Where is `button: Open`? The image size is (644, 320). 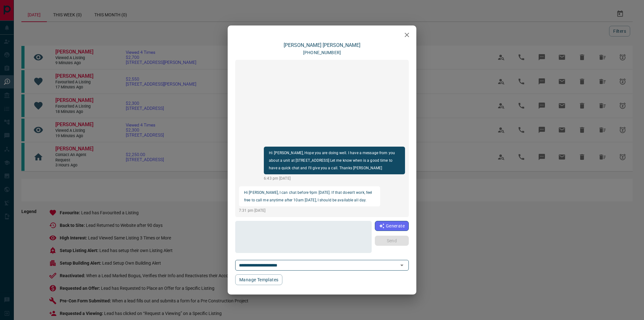 button: Open is located at coordinates (402, 265).